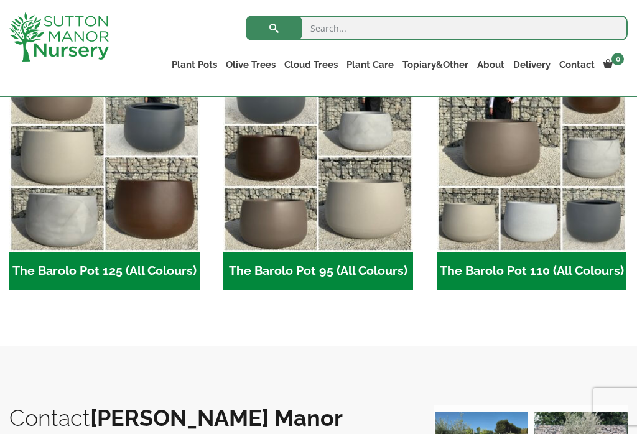 This screenshot has width=637, height=434. I want to click on h2: The Barolo Pot 110 (All Colours), so click(532, 271).